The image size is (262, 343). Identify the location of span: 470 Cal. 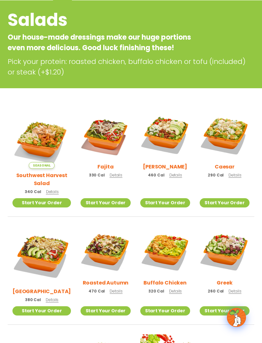
(96, 291).